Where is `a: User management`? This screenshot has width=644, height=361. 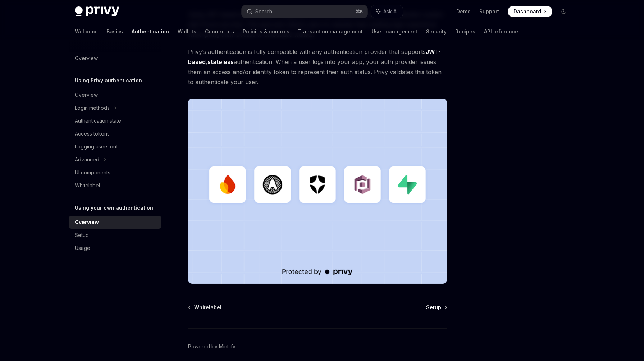
a: User management is located at coordinates (395, 32).